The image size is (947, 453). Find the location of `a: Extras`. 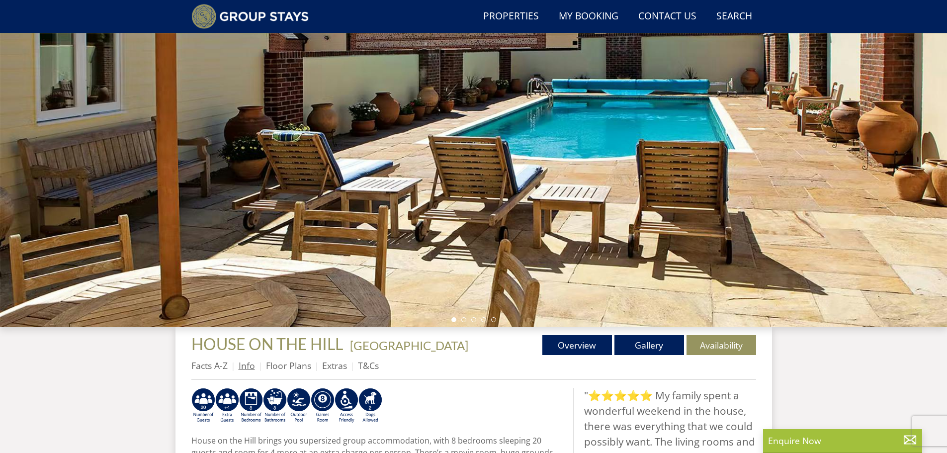

a: Extras is located at coordinates (335, 366).